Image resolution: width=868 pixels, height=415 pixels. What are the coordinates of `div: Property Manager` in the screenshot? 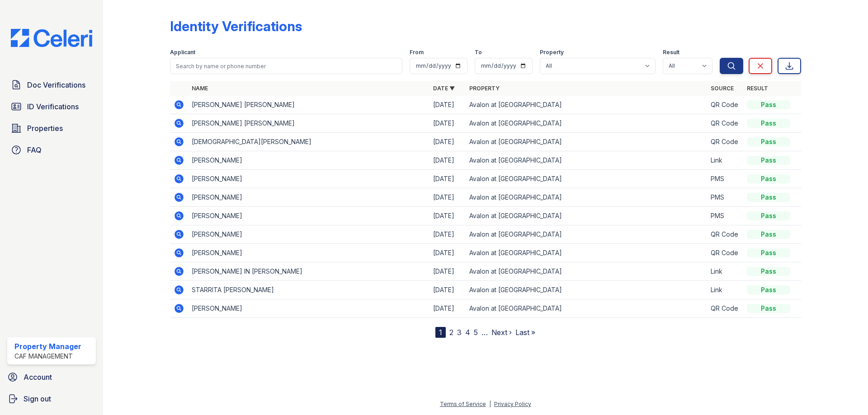 It's located at (48, 346).